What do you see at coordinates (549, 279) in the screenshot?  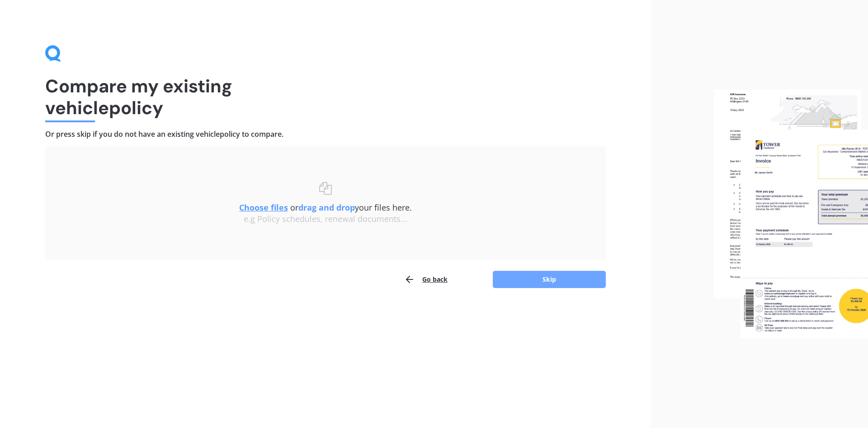 I see `button: Skip` at bounding box center [549, 279].